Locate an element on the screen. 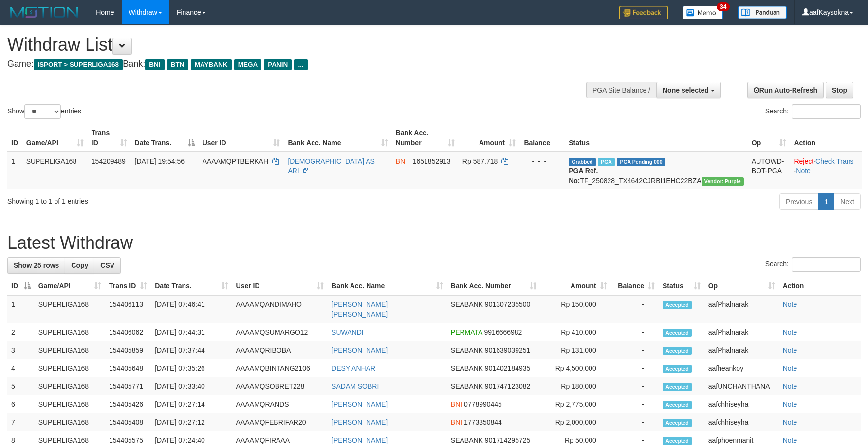 This screenshot has width=868, height=447. td: Rp 4,500,000 is located at coordinates (575, 368).